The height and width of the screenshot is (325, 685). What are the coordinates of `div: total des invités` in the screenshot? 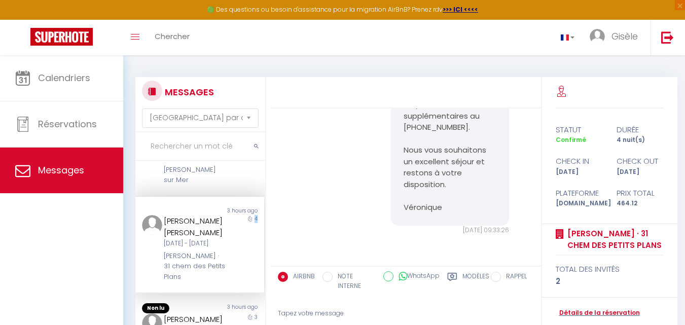 It's located at (610, 269).